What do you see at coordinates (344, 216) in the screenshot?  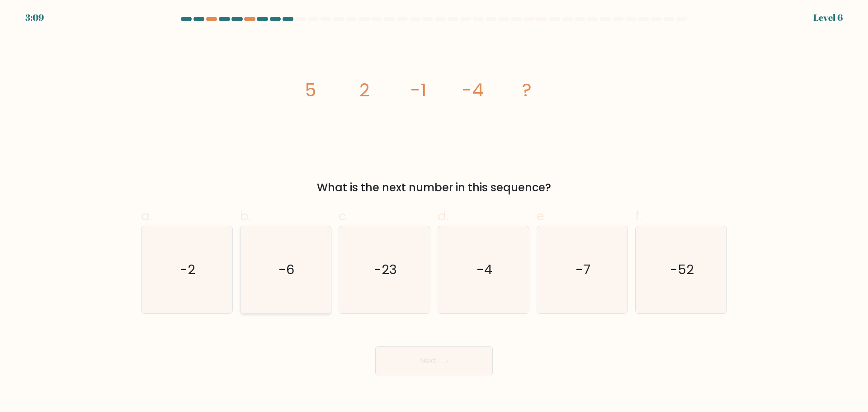 I see `span: c.` at bounding box center [344, 216].